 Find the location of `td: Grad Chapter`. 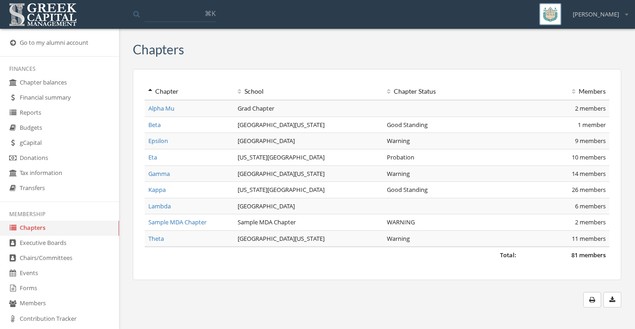

td: Grad Chapter is located at coordinates (308, 108).